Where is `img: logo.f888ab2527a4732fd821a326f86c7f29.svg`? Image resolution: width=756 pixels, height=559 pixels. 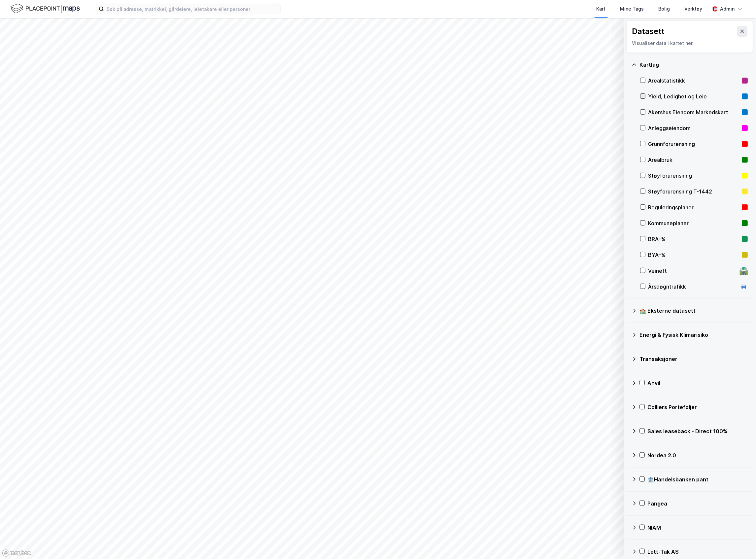
img: logo.f888ab2527a4732fd821a326f86c7f29.svg is located at coordinates (45, 8).